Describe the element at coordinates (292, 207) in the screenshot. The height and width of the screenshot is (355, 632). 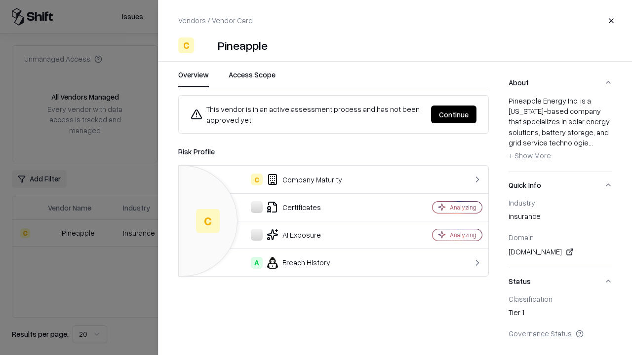
I see `div: Certificates` at that location.